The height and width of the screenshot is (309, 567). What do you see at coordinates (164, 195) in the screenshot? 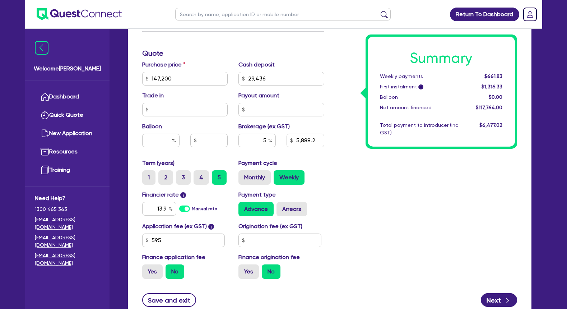
I see `label: Financier rate` at bounding box center [164, 195].